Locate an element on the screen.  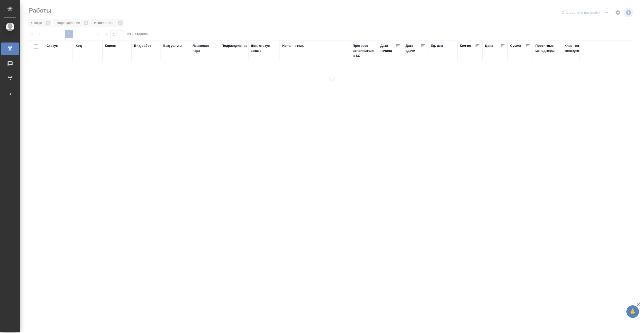
div: Подразделение is located at coordinates (235, 46).